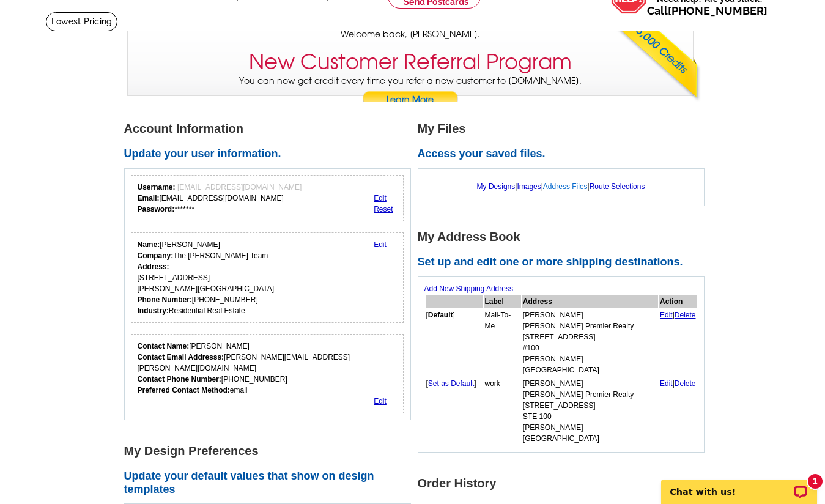 The height and width of the screenshot is (504, 825). What do you see at coordinates (503, 301) in the screenshot?
I see `th: Label` at bounding box center [503, 301].